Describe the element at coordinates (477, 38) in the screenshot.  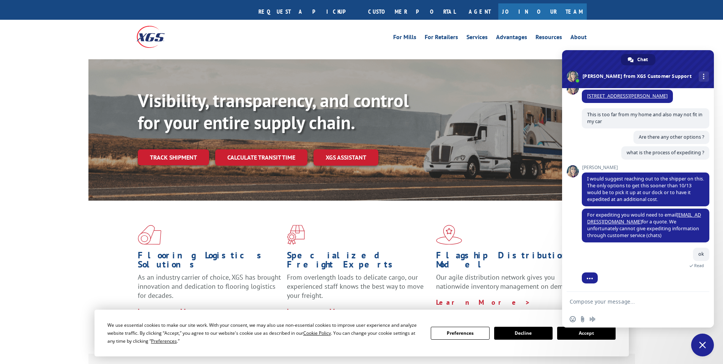
I see `a: Services` at that location.